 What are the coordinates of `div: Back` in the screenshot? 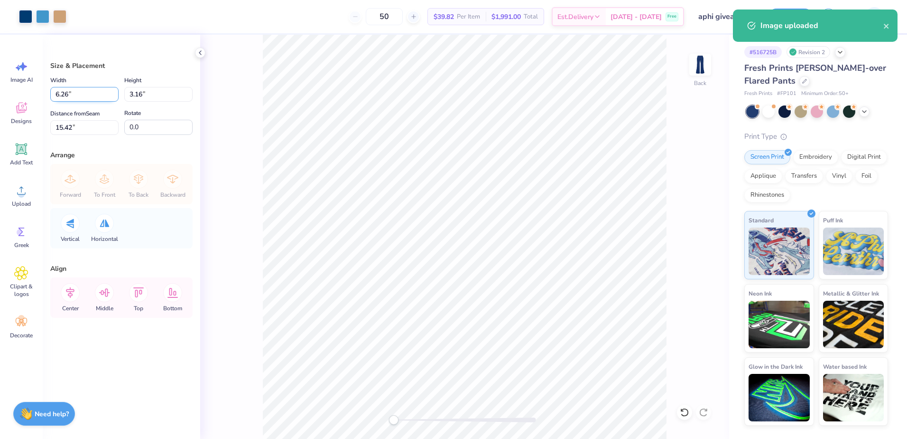 It's located at (701, 83).